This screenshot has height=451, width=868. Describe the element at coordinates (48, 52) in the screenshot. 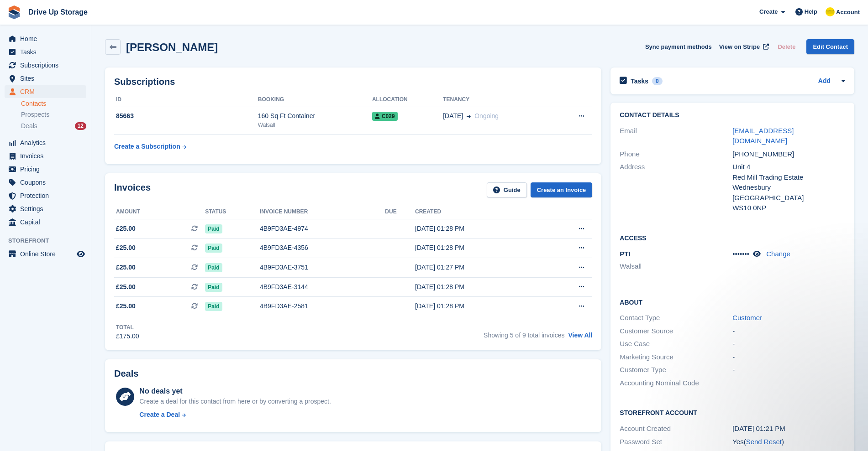

I see `span: Tasks` at that location.